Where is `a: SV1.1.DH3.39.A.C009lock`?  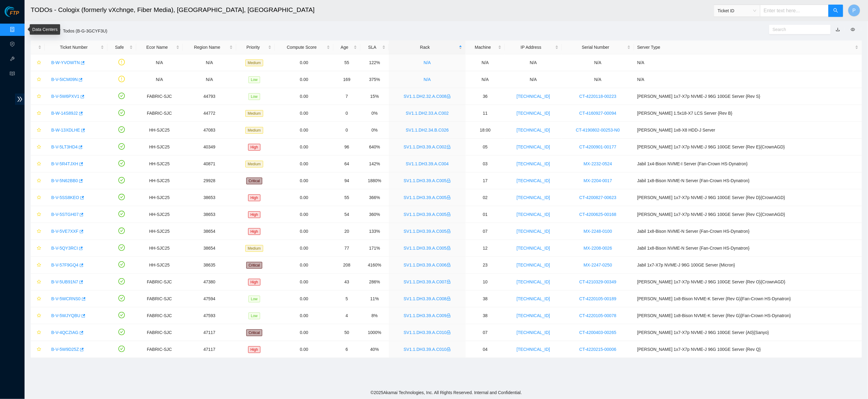
a: SV1.1.DH3.39.A.C009lock is located at coordinates (427, 315).